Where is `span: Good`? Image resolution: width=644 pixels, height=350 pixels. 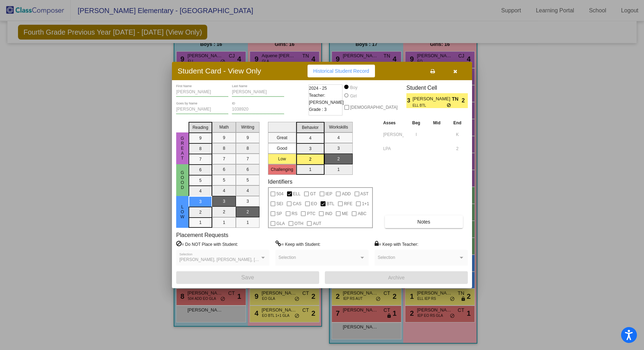 span: Good is located at coordinates (182, 180).